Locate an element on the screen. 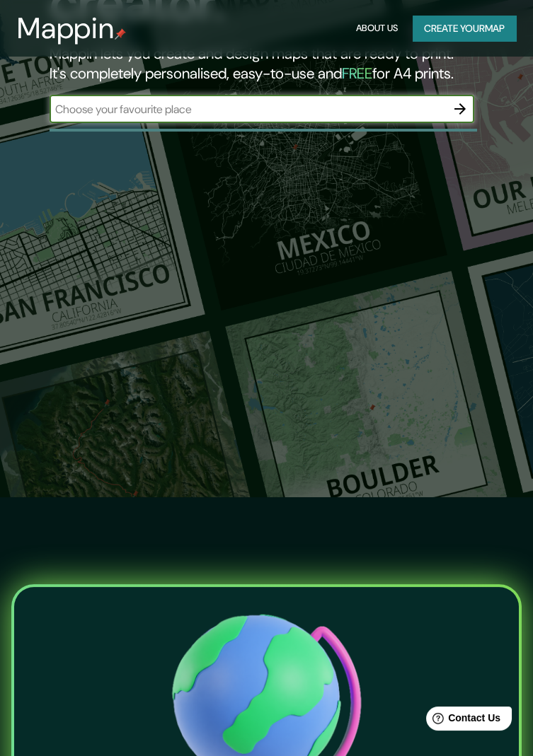 The height and width of the screenshot is (756, 533). h3: Mappin is located at coordinates (66, 28).